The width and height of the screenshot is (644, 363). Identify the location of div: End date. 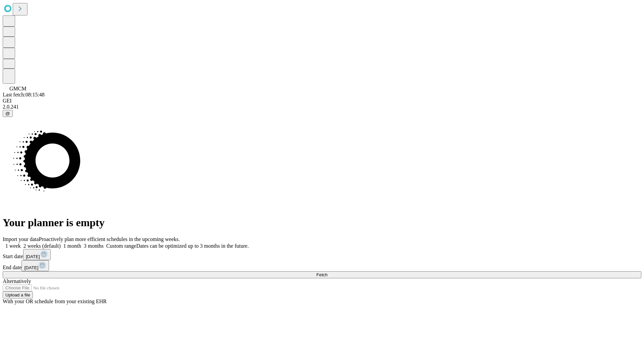
(322, 265).